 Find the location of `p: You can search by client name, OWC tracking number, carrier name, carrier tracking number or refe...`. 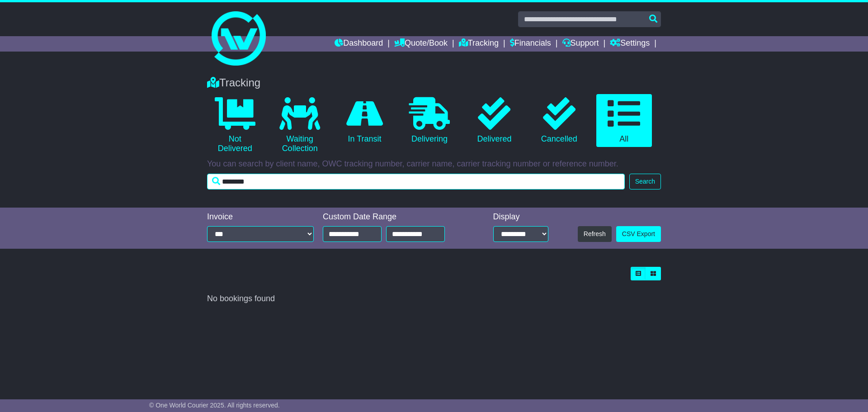

p: You can search by client name, OWC tracking number, carrier name, carrier tracking number or refe... is located at coordinates (434, 164).